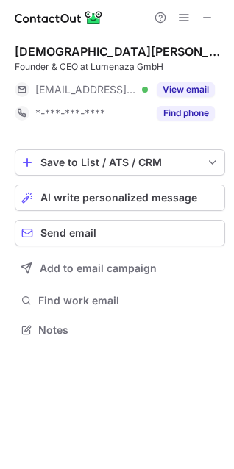 The width and height of the screenshot is (234, 469). Describe the element at coordinates (120, 198) in the screenshot. I see `button: AI write personalized message` at that location.